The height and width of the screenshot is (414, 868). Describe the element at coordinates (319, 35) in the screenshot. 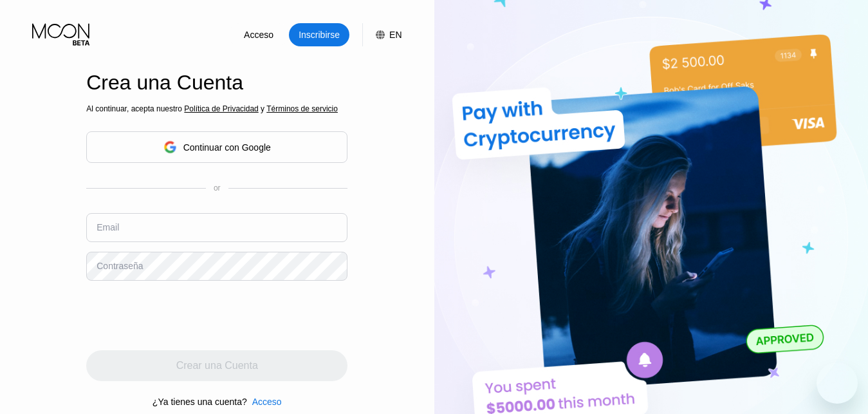

I see `div: Inscribirse` at that location.